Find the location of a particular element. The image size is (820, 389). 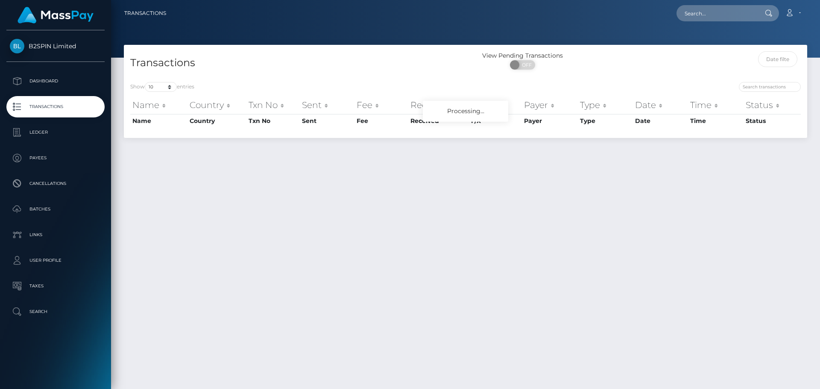

input: Search transactions is located at coordinates (770, 87).